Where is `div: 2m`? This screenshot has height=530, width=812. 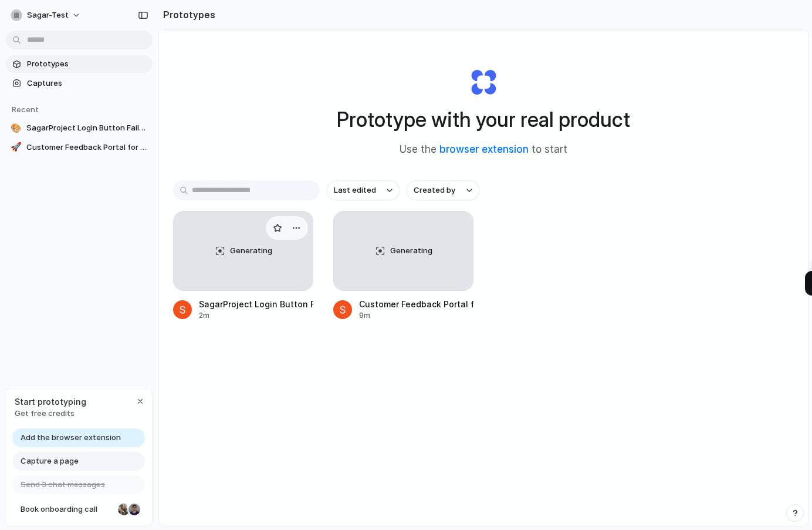 div: 2m is located at coordinates (256, 315).